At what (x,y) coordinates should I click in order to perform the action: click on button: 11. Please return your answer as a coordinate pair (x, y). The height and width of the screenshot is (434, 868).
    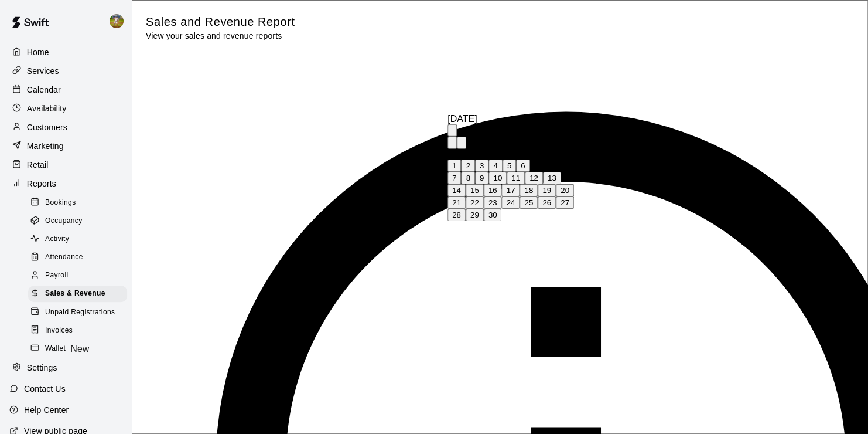
    Looking at the image, I should click on (516, 178).